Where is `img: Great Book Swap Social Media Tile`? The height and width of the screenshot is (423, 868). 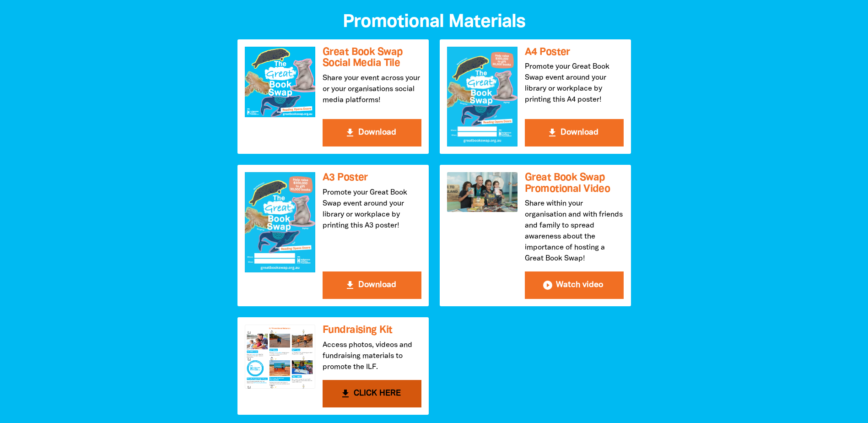 img: Great Book Swap Social Media Tile is located at coordinates (280, 82).